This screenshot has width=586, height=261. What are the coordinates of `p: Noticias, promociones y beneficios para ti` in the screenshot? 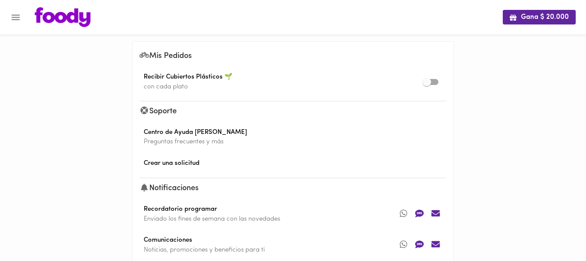 It's located at (286, 250).